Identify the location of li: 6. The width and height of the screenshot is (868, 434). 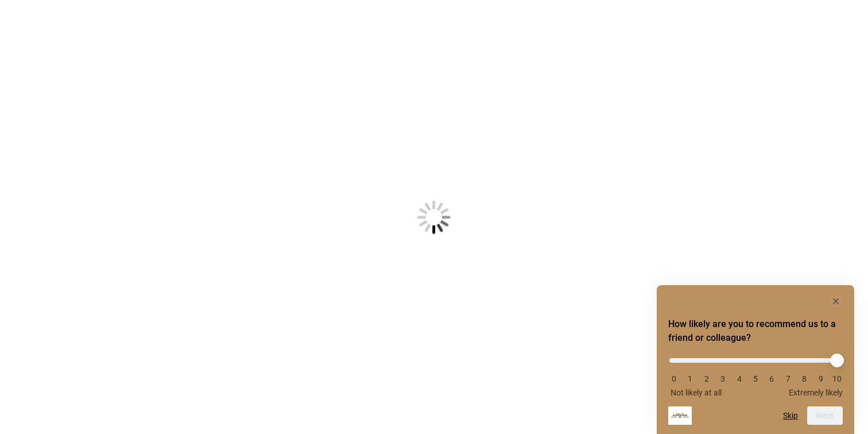
(772, 379).